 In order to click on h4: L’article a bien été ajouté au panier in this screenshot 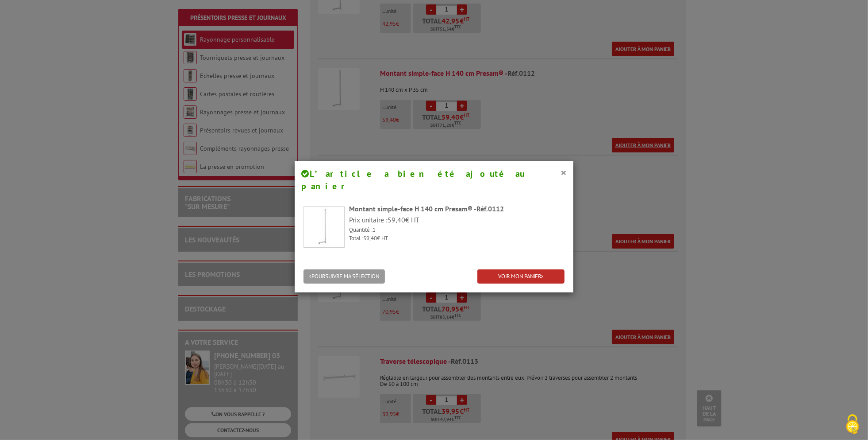, I will do `click(434, 180)`.